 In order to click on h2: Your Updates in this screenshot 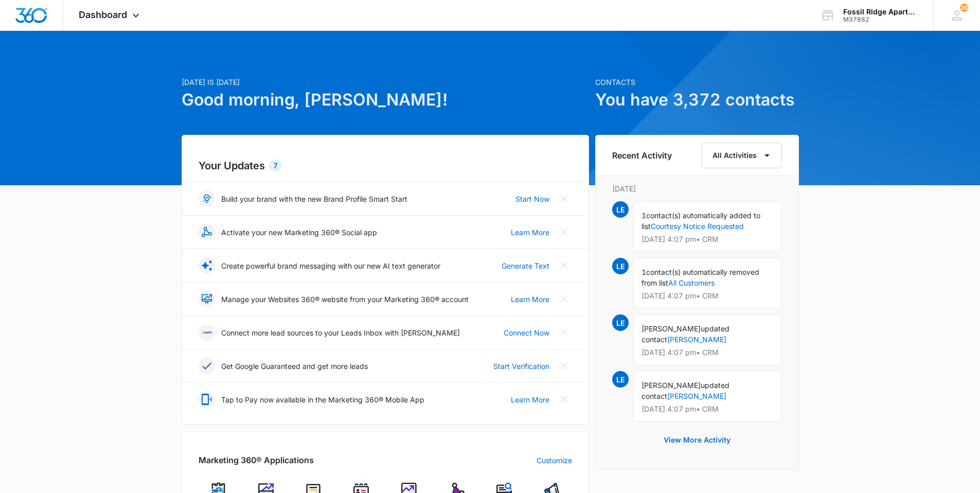, I will do `click(385, 166)`.